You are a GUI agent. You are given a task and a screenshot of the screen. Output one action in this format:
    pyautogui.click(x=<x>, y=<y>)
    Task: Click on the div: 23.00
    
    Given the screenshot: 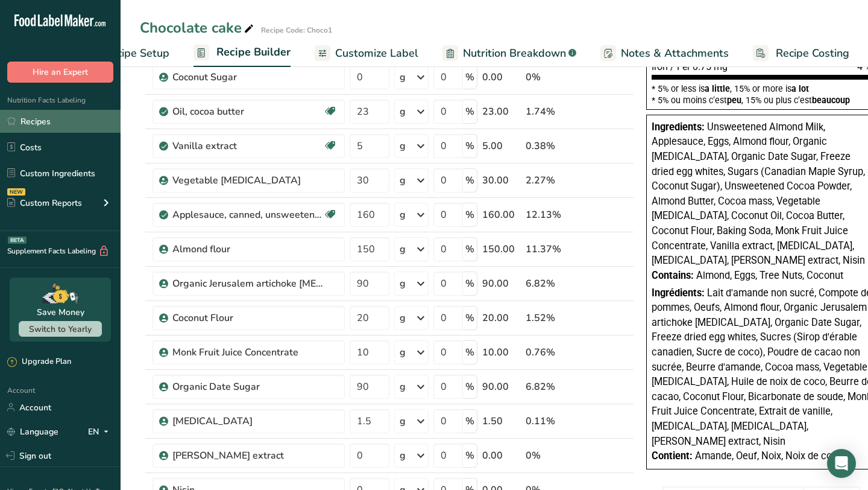 What is the action you would take?
    pyautogui.click(x=501, y=112)
    